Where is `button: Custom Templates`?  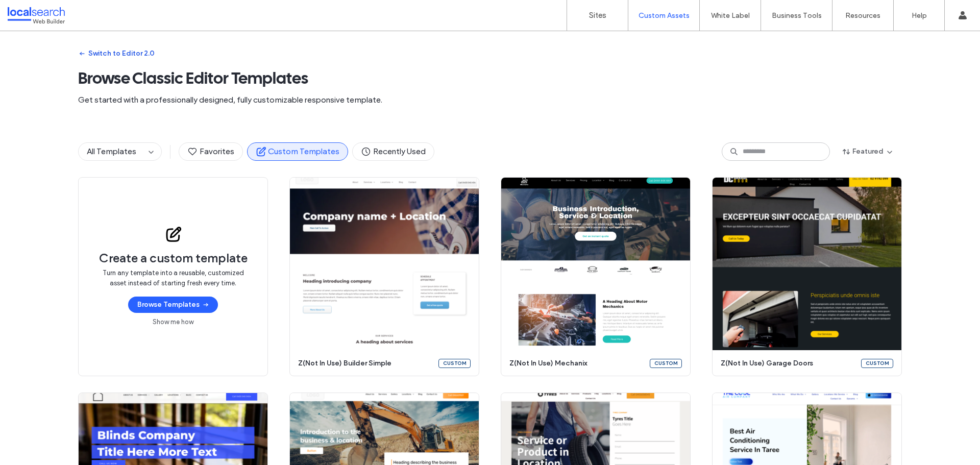
button: Custom Templates is located at coordinates (297, 151).